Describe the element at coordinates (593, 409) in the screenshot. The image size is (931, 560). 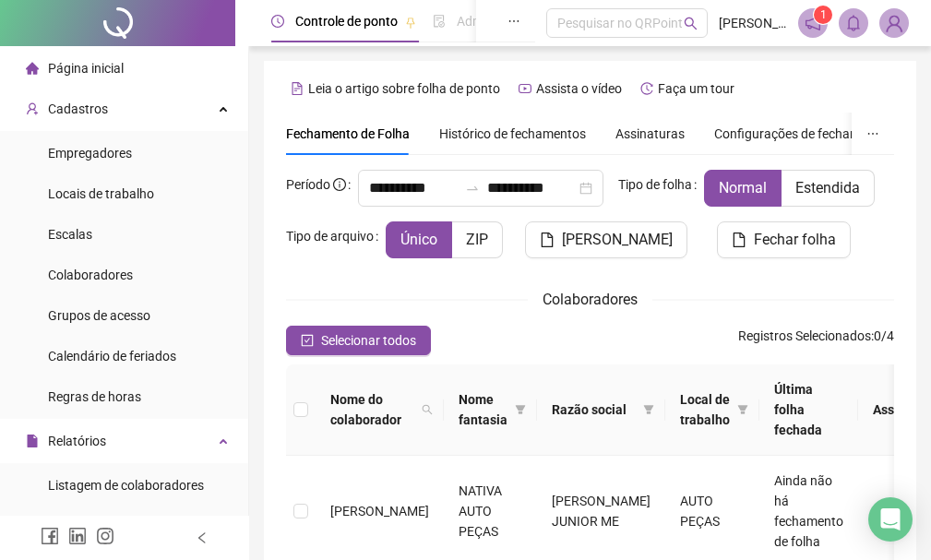
I see `span: Razão social` at that location.